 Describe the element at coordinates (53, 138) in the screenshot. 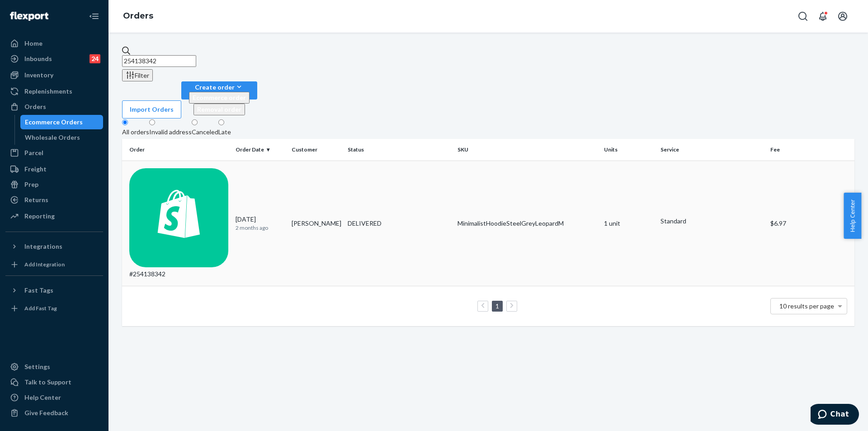

I see `div: Wholesale Orders` at that location.